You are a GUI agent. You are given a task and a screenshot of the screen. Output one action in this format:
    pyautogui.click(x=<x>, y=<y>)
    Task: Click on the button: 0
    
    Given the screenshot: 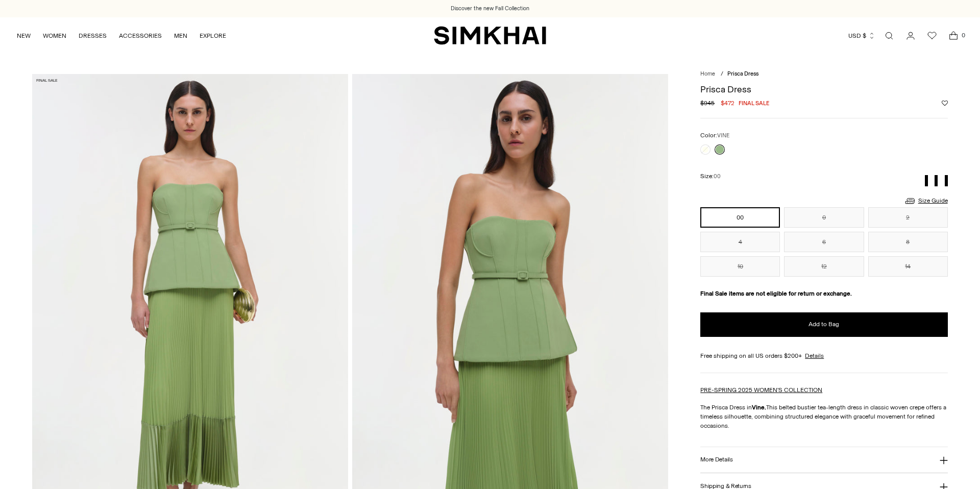 What is the action you would take?
    pyautogui.click(x=824, y=217)
    